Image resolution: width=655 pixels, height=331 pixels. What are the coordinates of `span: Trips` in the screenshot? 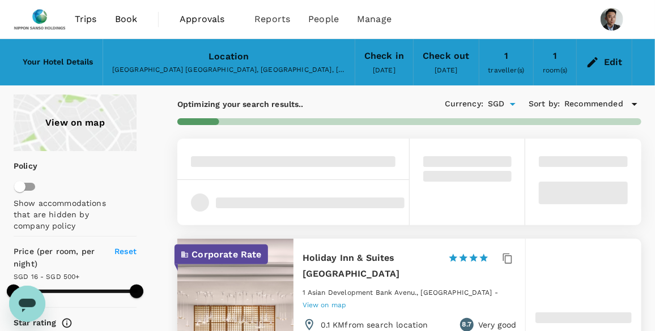 It's located at (85, 19).